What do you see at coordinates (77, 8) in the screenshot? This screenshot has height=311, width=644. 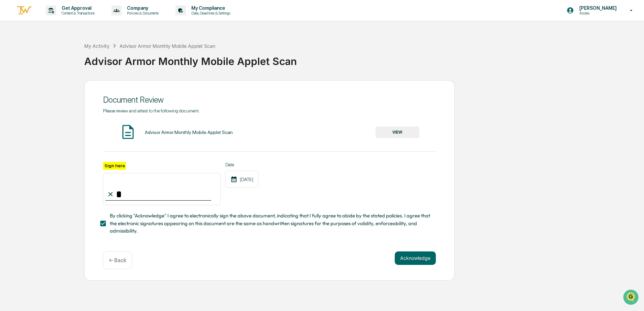 I see `p: Get Approval` at bounding box center [77, 8].